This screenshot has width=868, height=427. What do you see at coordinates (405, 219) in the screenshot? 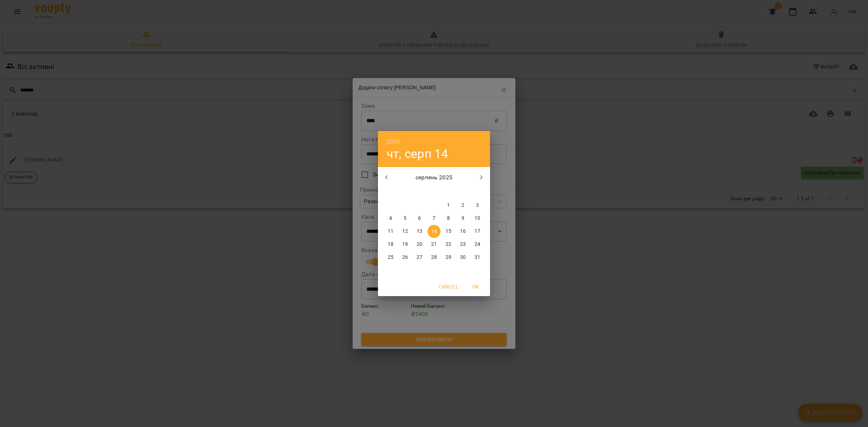
I see `button: 5` at bounding box center [405, 219].